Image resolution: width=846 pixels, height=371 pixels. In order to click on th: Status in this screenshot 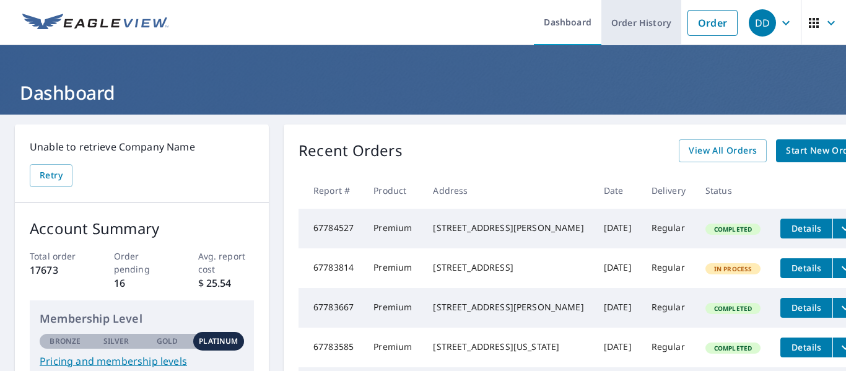, I will do `click(733, 190)`.